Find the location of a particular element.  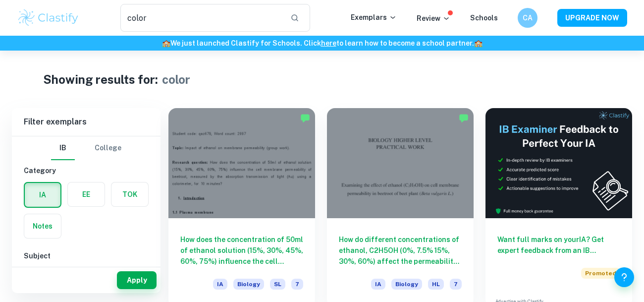

button: IB is located at coordinates (63, 148).